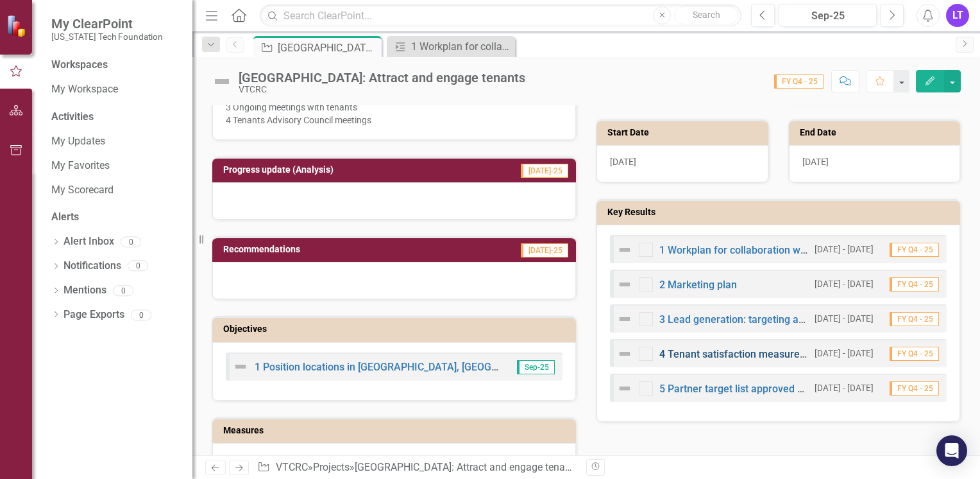 This screenshot has width=980, height=479. What do you see at coordinates (115, 166) in the screenshot?
I see `a: My Favorites` at bounding box center [115, 166].